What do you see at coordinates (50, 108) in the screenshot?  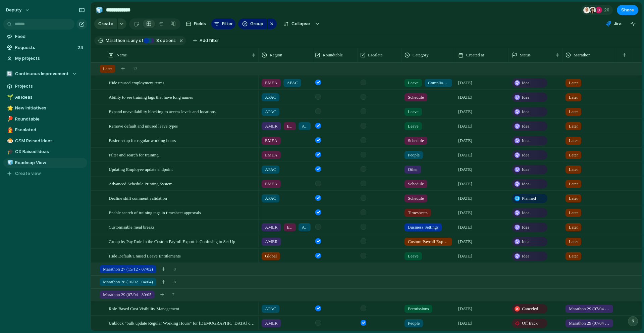 I see `span: New Initiatives` at bounding box center [50, 108].